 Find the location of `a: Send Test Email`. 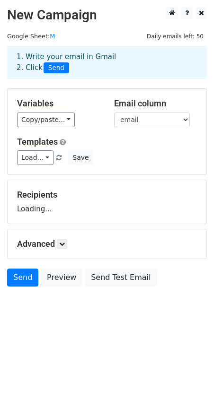

a: Send Test Email is located at coordinates (121, 278).